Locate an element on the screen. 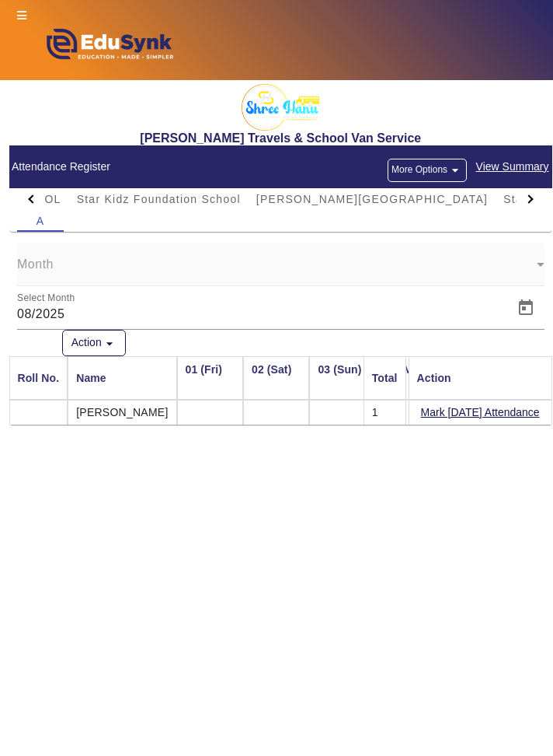 This screenshot has width=553, height=756. button: Open calendar is located at coordinates (526, 308).